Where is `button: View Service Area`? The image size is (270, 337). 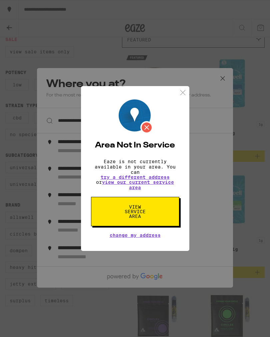 button: View Service Area is located at coordinates (135, 212).